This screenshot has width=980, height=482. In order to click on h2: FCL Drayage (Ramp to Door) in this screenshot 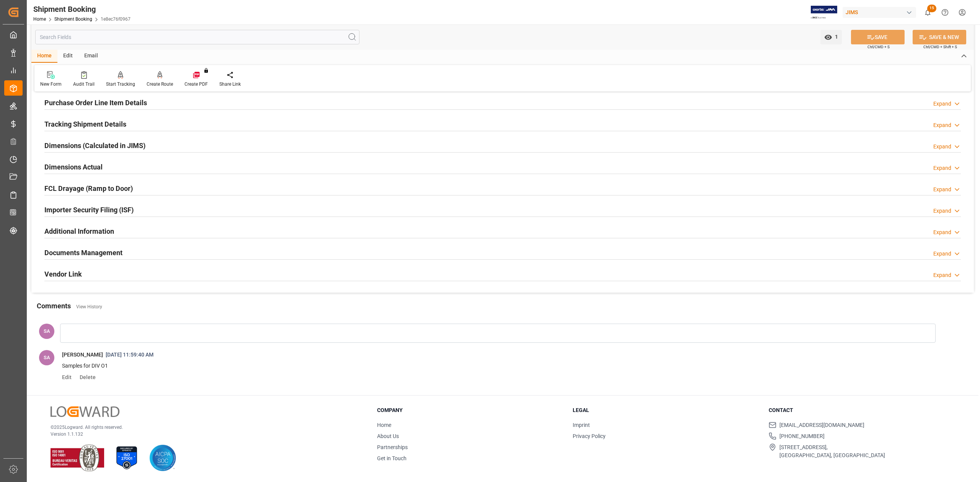, I will do `click(88, 188)`.